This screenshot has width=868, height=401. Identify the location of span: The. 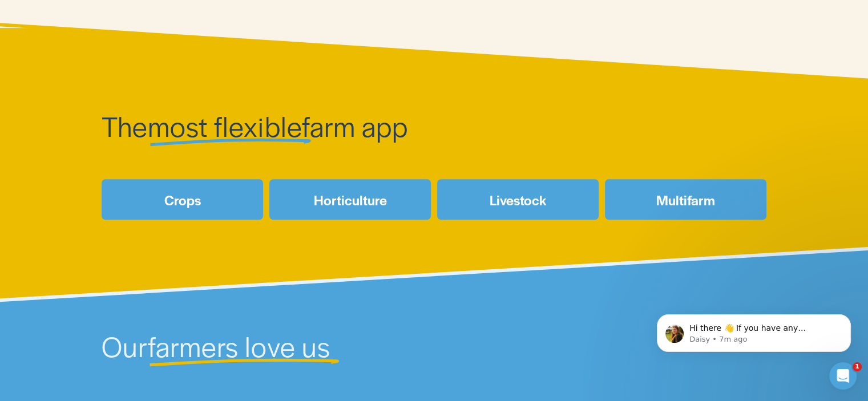
(124, 126).